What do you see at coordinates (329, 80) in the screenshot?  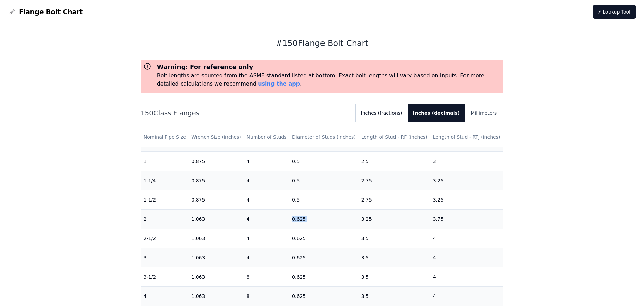 I see `p: Bolt lengths are sourced from the ASME standard listed at bottom. Exact bolt lengths will vary ba...` at bounding box center [329, 80].